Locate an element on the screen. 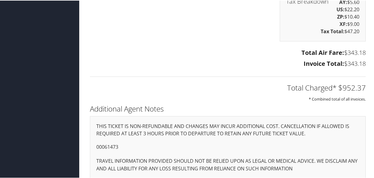 This screenshot has height=178, width=374. p: TRAVEL INFORMATION PROVIDED SHOULD NOT BE RELIED UPON AS LEGAL OR MEDICAL ADVICE. WE DISCLAIM ANY... is located at coordinates (228, 164).